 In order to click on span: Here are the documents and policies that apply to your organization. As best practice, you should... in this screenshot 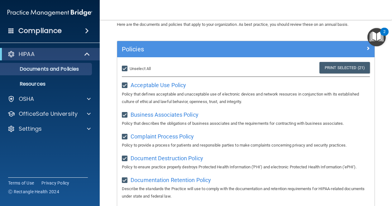, I will do `click(232, 24)`.